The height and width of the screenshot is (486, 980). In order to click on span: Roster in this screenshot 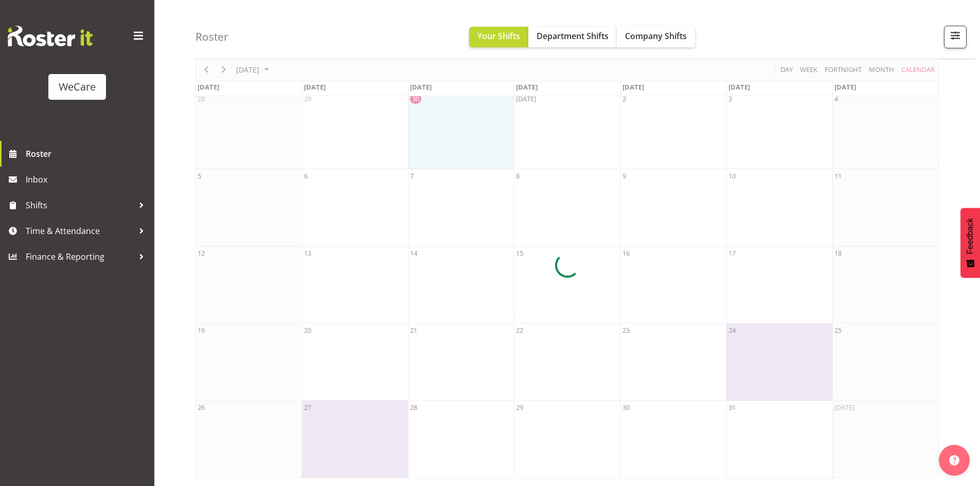, I will do `click(87, 154)`.